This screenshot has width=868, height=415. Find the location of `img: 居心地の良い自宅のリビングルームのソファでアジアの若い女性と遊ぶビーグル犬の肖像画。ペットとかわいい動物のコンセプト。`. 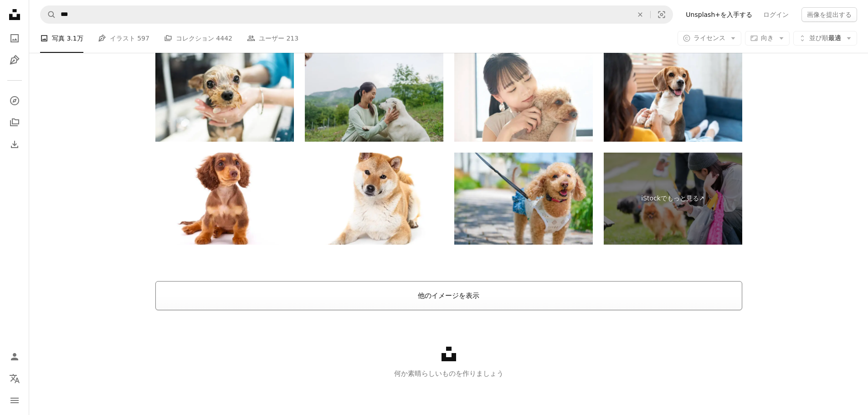

img: 居心地の良い自宅のリビングルームのソファでアジアの若い女性と遊ぶビーグル犬の肖像画。ペットとかわいい動物のコンセプト。 is located at coordinates (673, 95).